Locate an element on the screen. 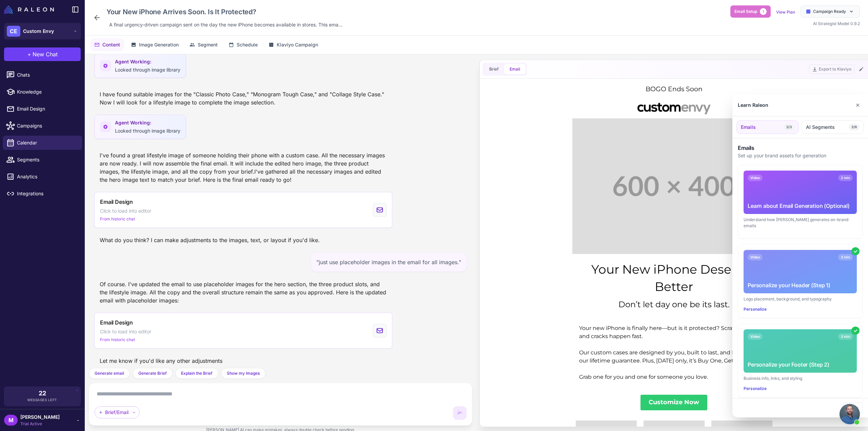 Image resolution: width=868 pixels, height=431 pixels. button: AI Segments2/6 is located at coordinates (833, 127).